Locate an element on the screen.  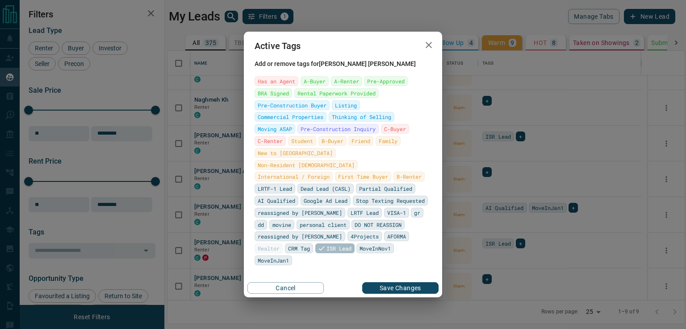
span: Rental Paperwork Provided is located at coordinates (336, 93).